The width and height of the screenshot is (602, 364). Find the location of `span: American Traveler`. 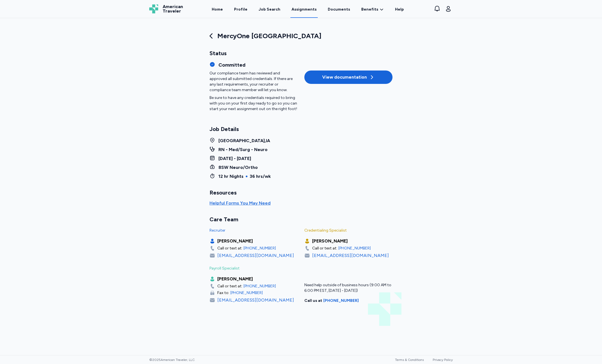

span: American Traveler is located at coordinates (173, 9).